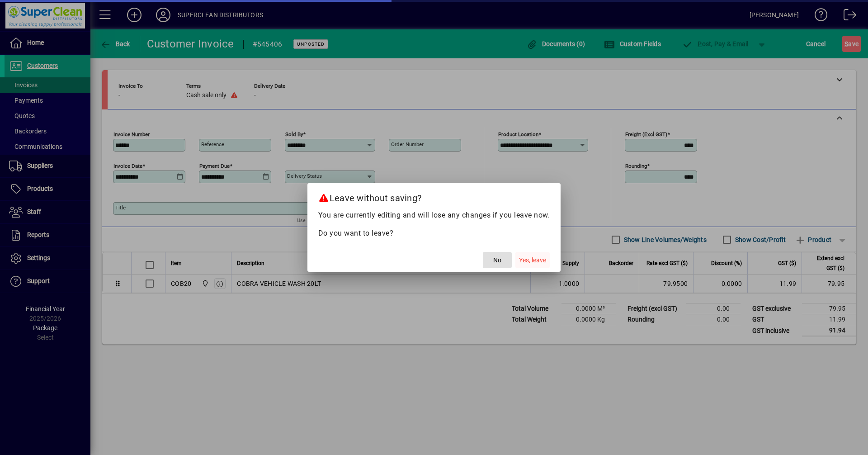 The width and height of the screenshot is (868, 455). What do you see at coordinates (497, 260) in the screenshot?
I see `button: No` at bounding box center [497, 260].